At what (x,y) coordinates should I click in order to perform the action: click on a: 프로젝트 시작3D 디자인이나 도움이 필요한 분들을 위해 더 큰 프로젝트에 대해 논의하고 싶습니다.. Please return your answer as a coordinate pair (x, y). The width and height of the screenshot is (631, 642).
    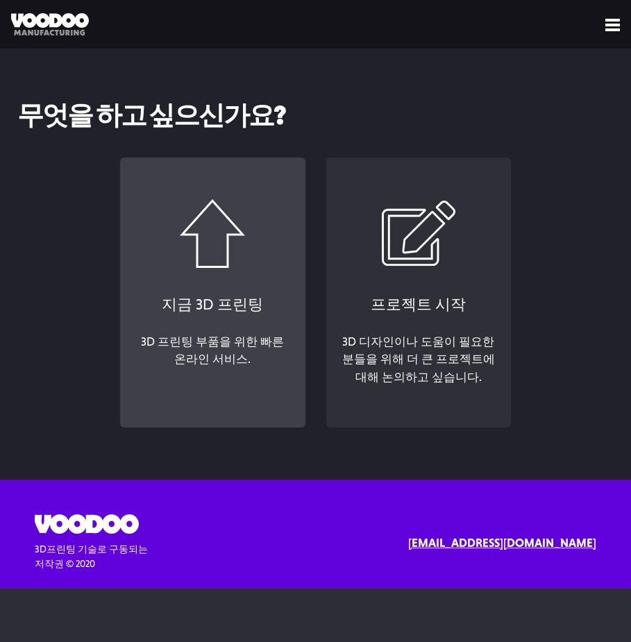
    Looking at the image, I should click on (418, 293).